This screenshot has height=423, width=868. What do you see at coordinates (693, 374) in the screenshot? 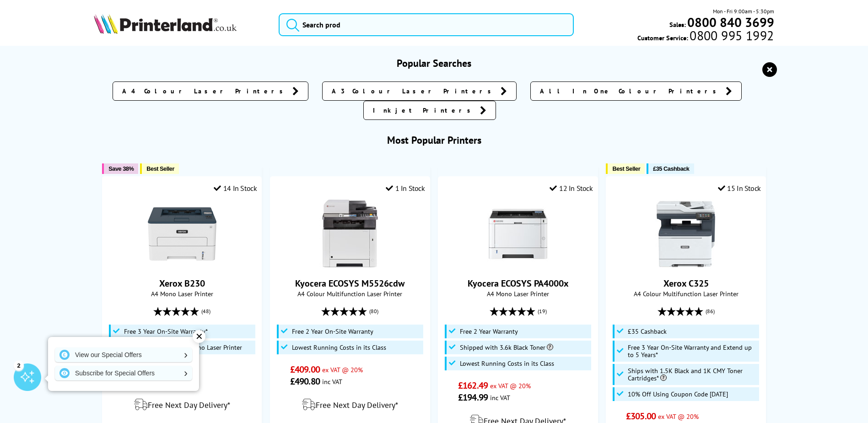
I see `span: Ships with 1.5K Black and 1K CMY Toner Cartridges*` at bounding box center [693, 374].